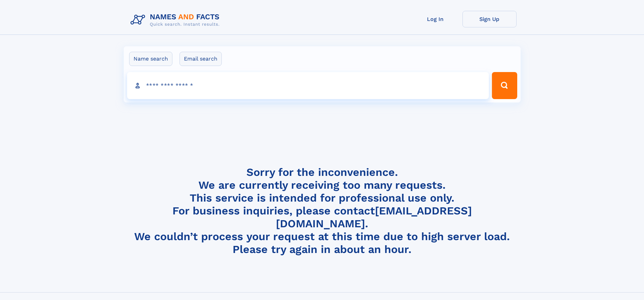 This screenshot has width=644, height=300. What do you see at coordinates (308, 85) in the screenshot?
I see `input: search input` at bounding box center [308, 85].